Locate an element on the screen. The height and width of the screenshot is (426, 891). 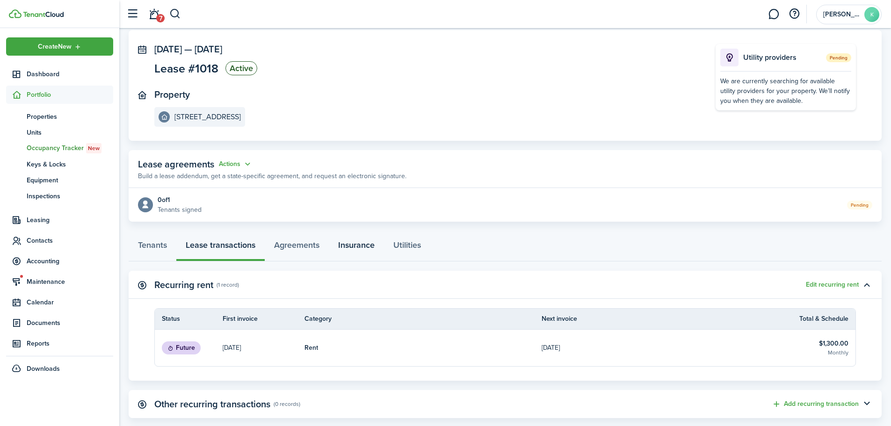
span: Pending is located at coordinates (838, 58).